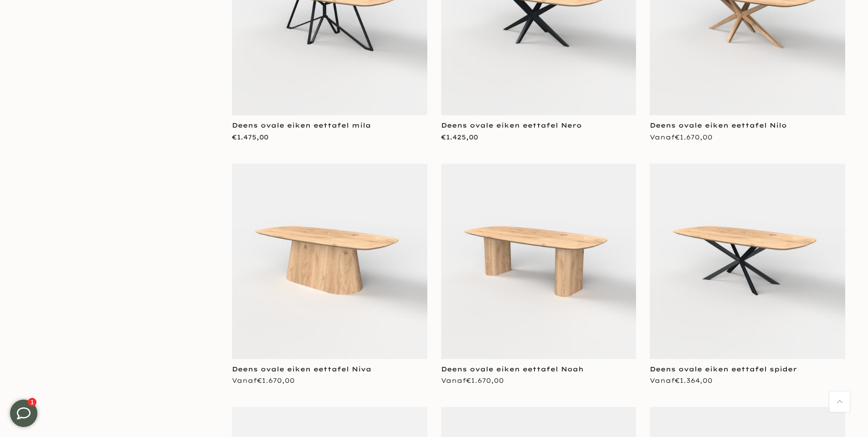 Image resolution: width=868 pixels, height=437 pixels. I want to click on span: €1.475,00, so click(250, 137).